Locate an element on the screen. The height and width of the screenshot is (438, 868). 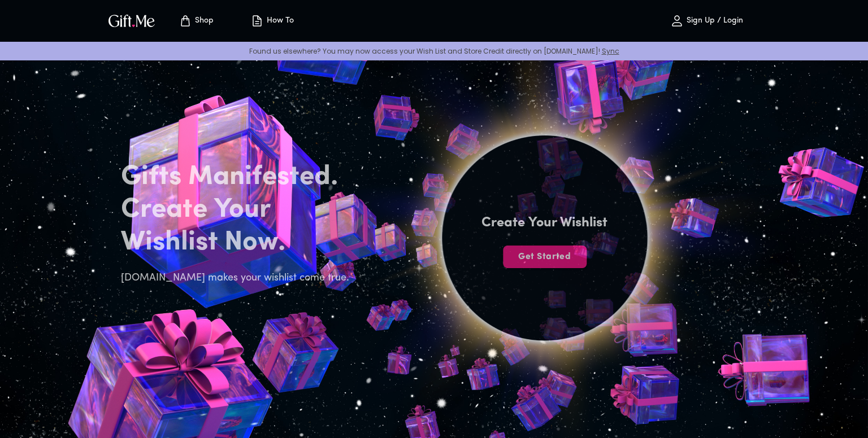
h4: Create Your Wishlist is located at coordinates (544, 223).